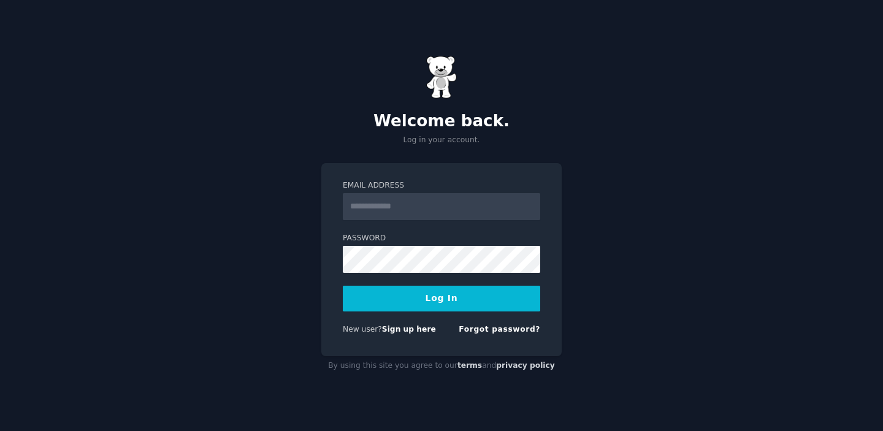  I want to click on a: terms, so click(470, 365).